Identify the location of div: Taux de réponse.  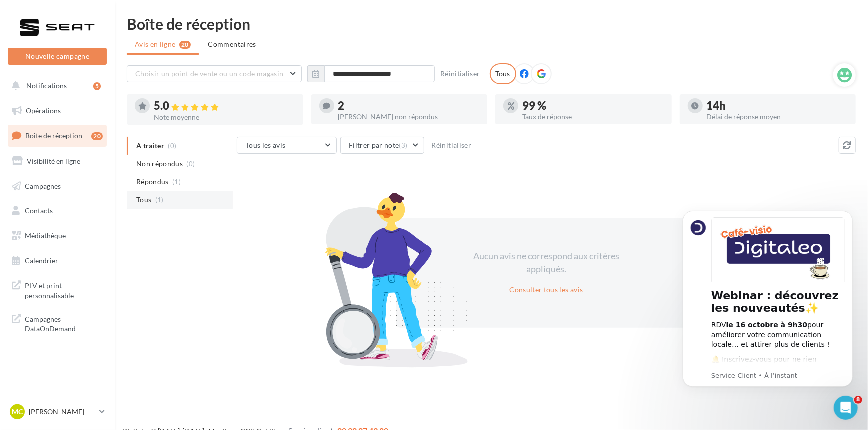
(593, 117).